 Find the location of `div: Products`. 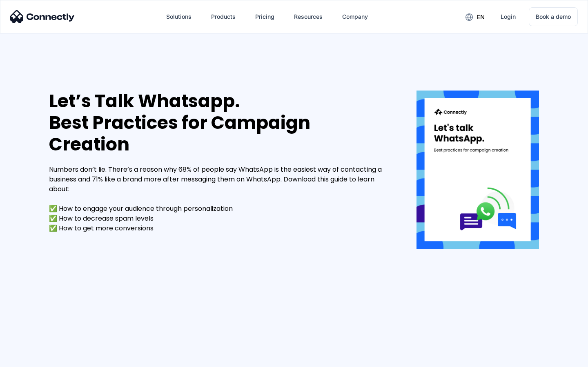

div: Products is located at coordinates (223, 17).